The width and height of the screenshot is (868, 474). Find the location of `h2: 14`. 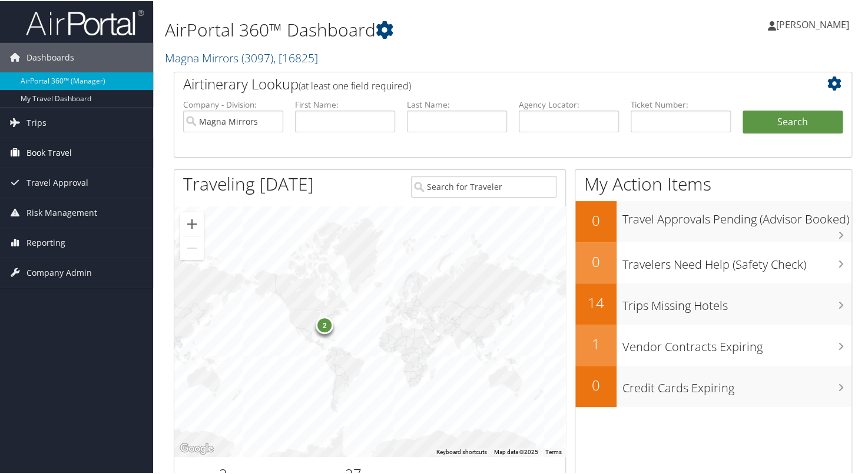

h2: 14 is located at coordinates (596, 301).